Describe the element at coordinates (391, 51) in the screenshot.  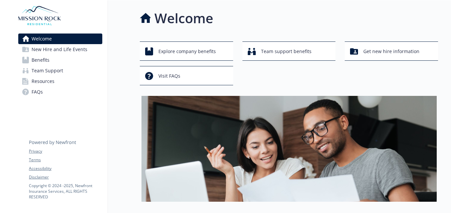
I see `button: Get new hire information` at that location.